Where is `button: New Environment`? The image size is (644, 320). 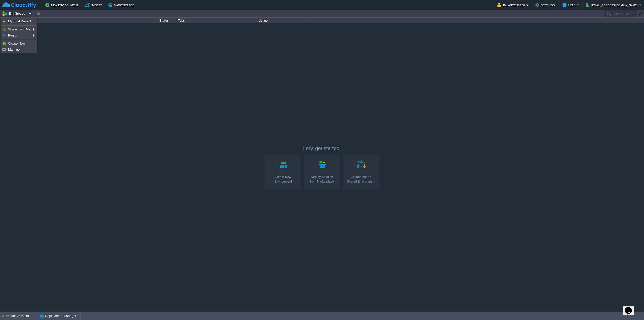
button: New Environment is located at coordinates (63, 5).